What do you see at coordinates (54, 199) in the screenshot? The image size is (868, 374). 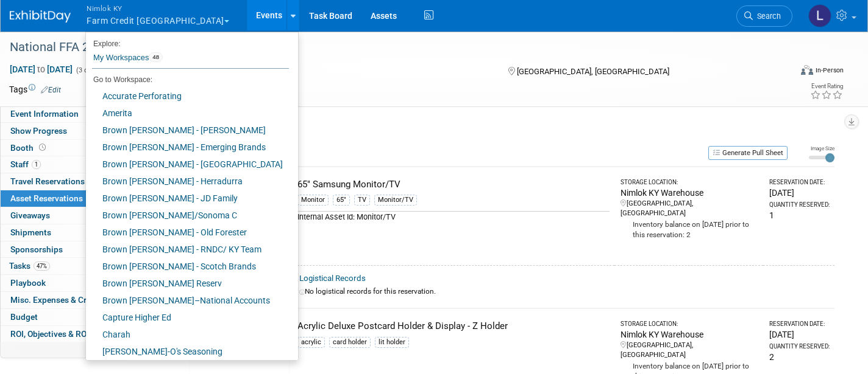 I see `span: Asset Reservations` at bounding box center [54, 199].